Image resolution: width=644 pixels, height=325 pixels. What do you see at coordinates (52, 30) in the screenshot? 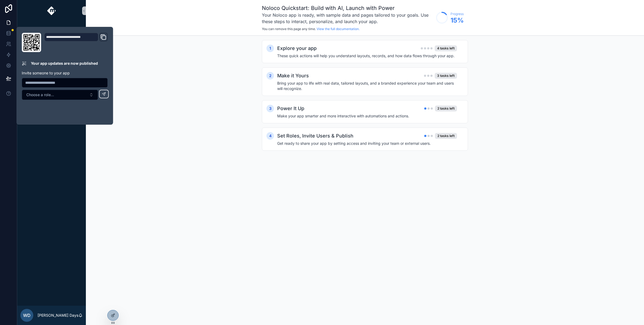
I see `a: App Setup` at bounding box center [52, 30].